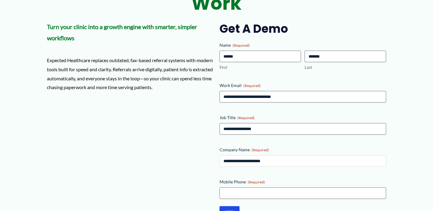 The image size is (433, 211). I want to click on h2: Get a Demo, so click(303, 28).